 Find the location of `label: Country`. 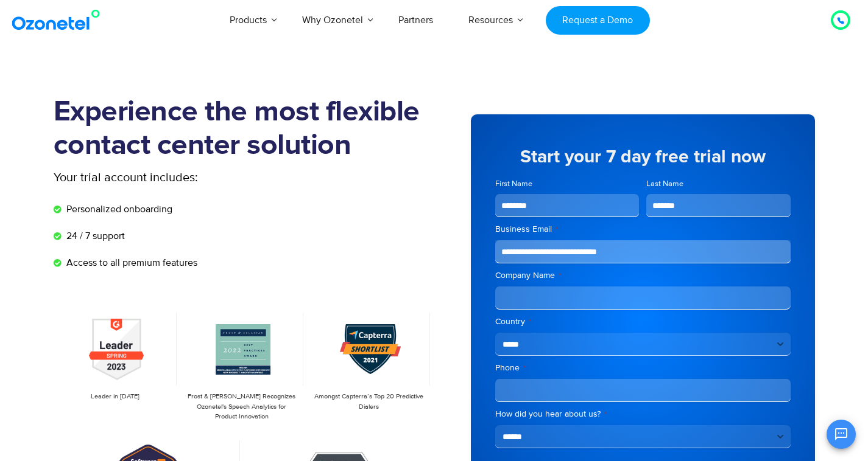

label: Country is located at coordinates (643, 322).